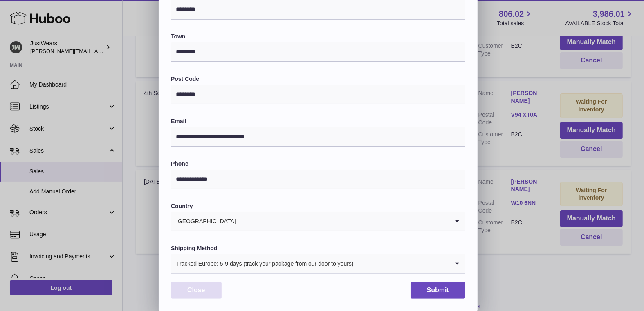 This screenshot has height=311, width=644. Describe the element at coordinates (318, 248) in the screenshot. I see `label: Shipping Method` at that location.